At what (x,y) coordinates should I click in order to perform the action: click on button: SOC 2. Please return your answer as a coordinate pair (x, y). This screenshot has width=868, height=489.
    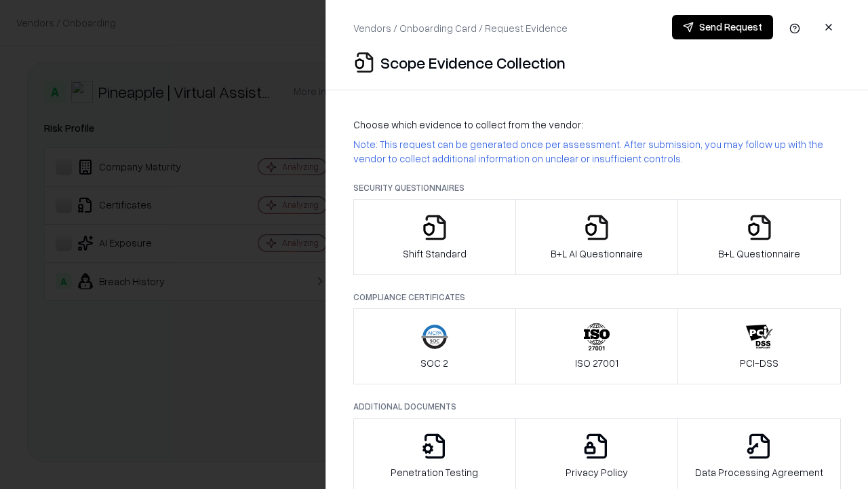
    Looking at the image, I should click on (434, 346).